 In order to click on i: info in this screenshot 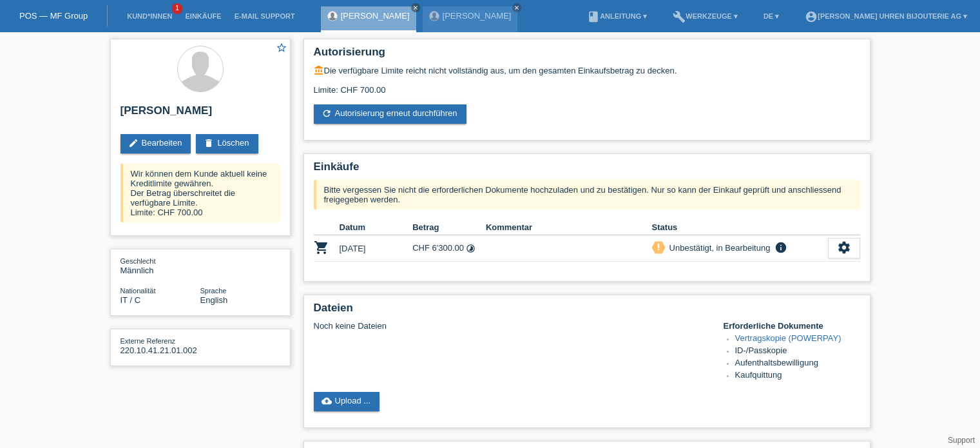, I will do `click(781, 247)`.